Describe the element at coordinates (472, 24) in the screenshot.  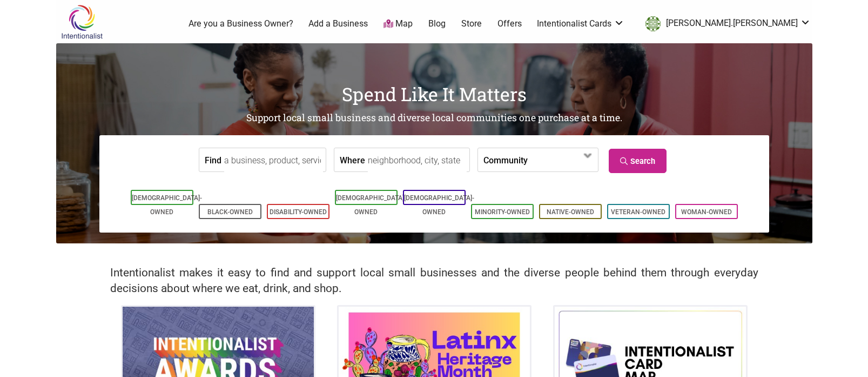
I see `a: Store` at that location.